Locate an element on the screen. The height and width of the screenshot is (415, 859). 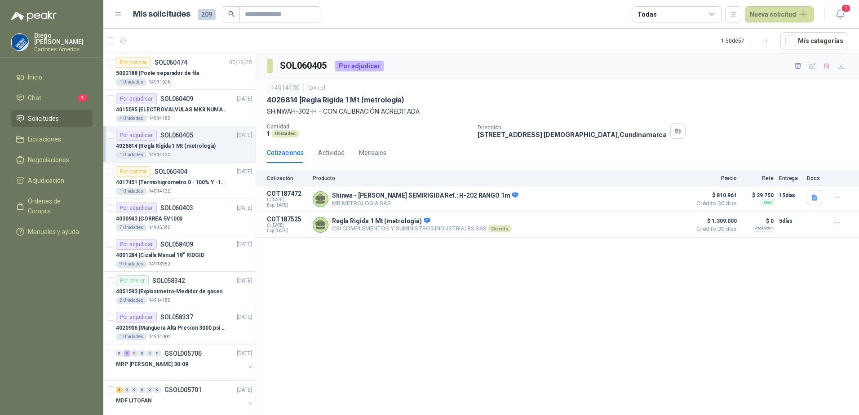
a: Adjudicación is located at coordinates (52, 181).